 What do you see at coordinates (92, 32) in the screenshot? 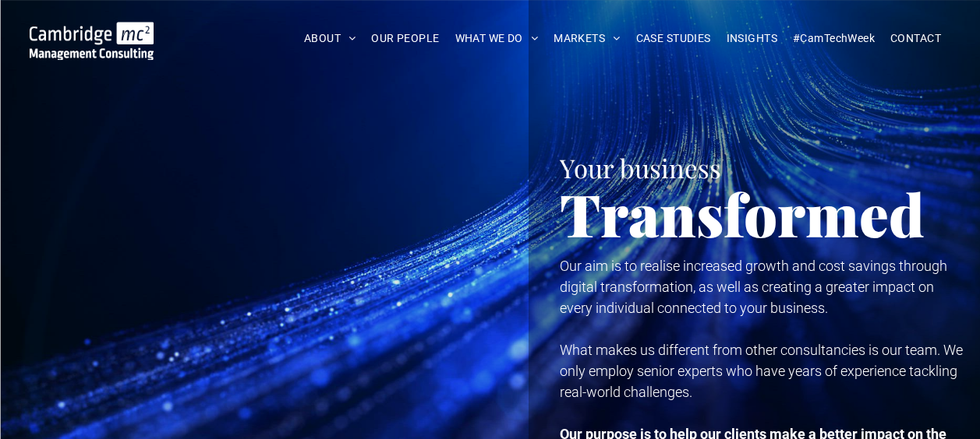
I see `a: Your Business Transformed | Cambridge Management Consulting` at bounding box center [92, 32].